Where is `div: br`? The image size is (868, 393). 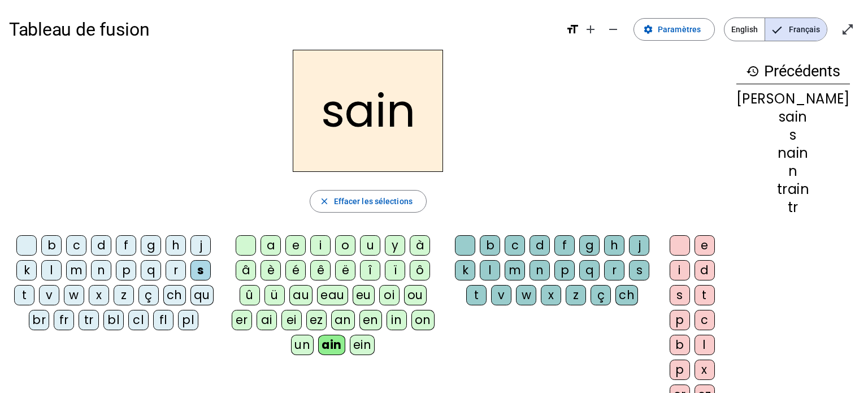
div: br is located at coordinates (39, 320).